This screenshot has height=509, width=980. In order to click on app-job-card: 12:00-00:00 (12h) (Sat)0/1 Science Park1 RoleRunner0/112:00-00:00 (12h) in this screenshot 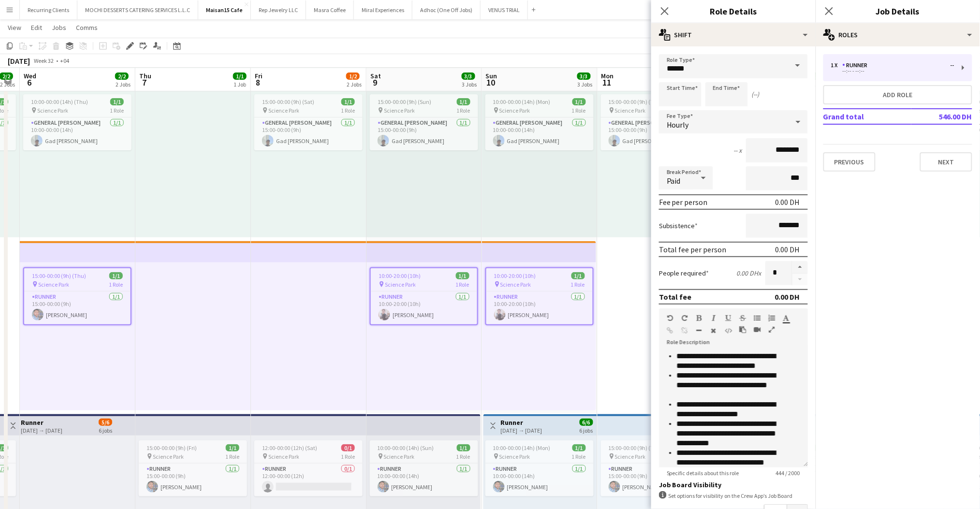, I will do `click(309, 469)`.